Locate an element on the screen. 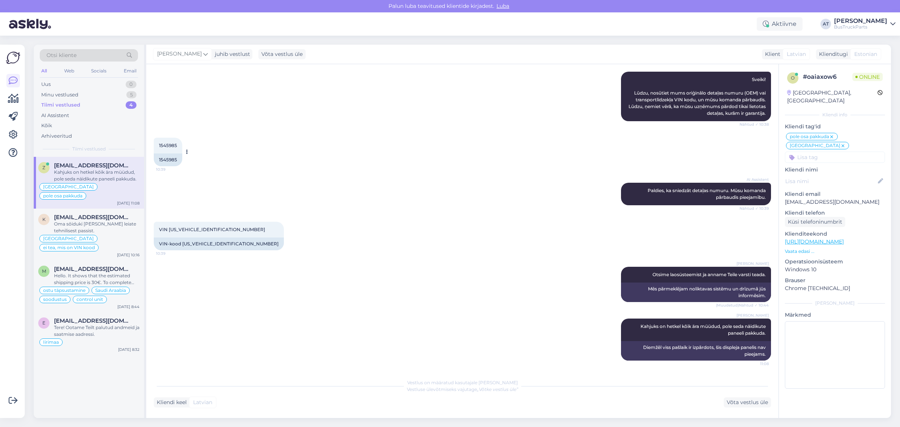  div: Klienditugi is located at coordinates (831, 54).